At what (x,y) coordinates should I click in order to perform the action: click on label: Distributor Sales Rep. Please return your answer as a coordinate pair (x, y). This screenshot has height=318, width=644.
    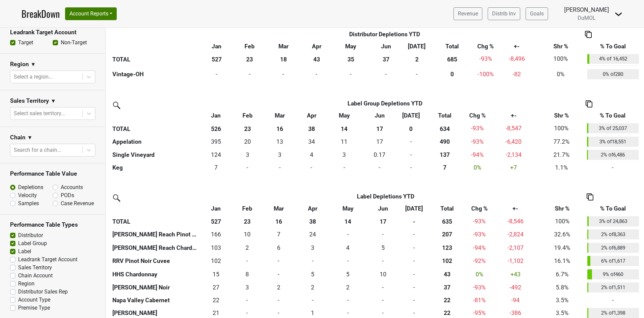
    Looking at the image, I should click on (43, 292).